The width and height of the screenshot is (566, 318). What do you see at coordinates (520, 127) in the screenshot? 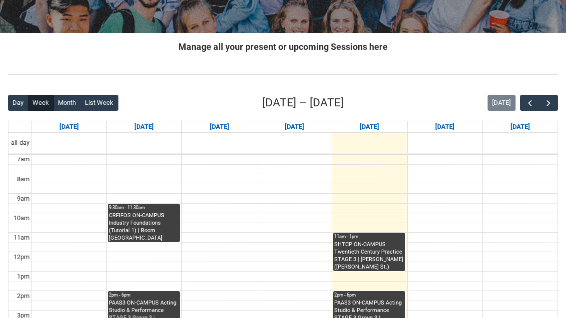
I see `a: Go to August 16, 2025` at bounding box center [520, 127].